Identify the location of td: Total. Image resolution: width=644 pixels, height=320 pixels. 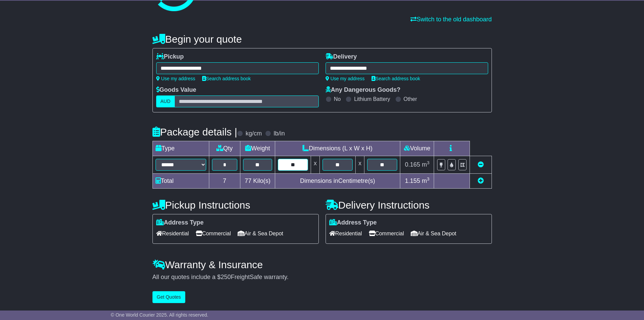
(180, 181).